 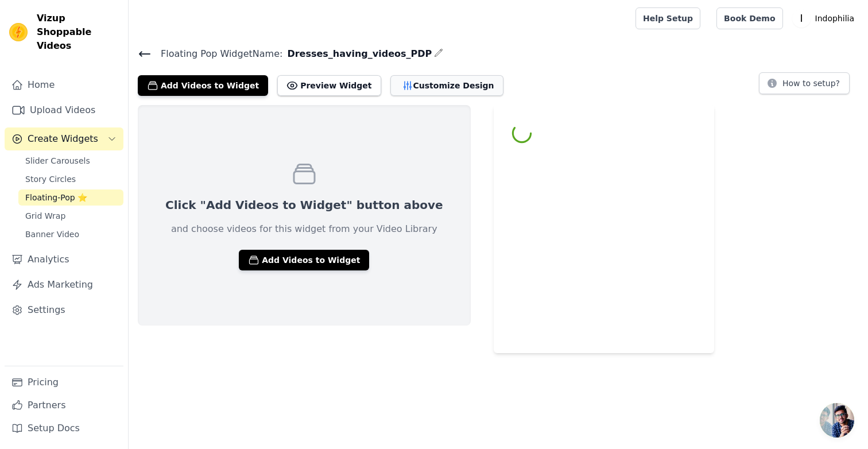 I want to click on p: and choose videos for this widget from your Video Library, so click(x=304, y=229).